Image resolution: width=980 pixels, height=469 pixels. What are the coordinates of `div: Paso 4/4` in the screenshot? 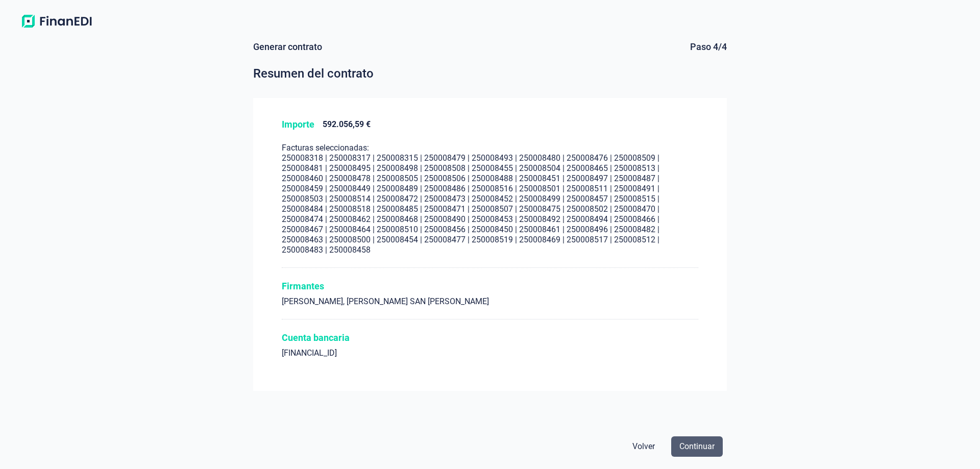 It's located at (708, 47).